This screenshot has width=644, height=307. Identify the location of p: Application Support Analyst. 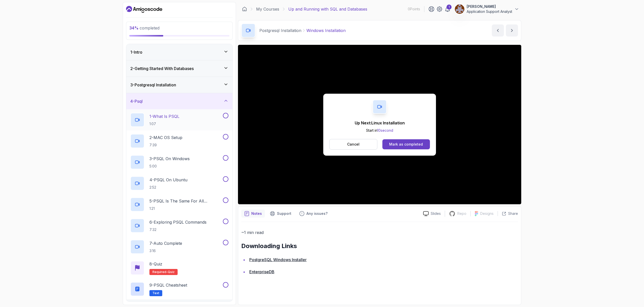
(490, 12).